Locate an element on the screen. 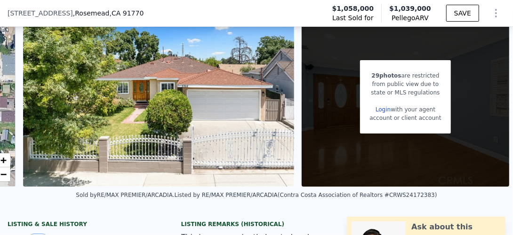 The image size is (513, 235). button: Show Options is located at coordinates (496, 13).